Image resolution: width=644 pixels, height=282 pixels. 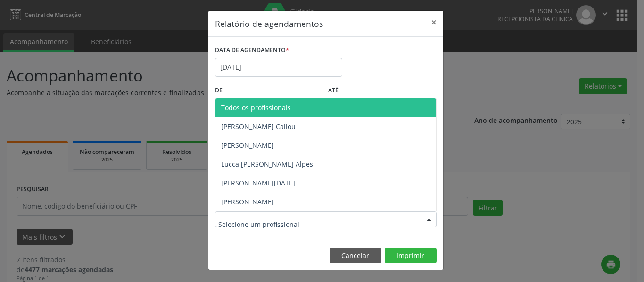 What do you see at coordinates (411, 255) in the screenshot?
I see `button: Imprimir` at bounding box center [411, 255].